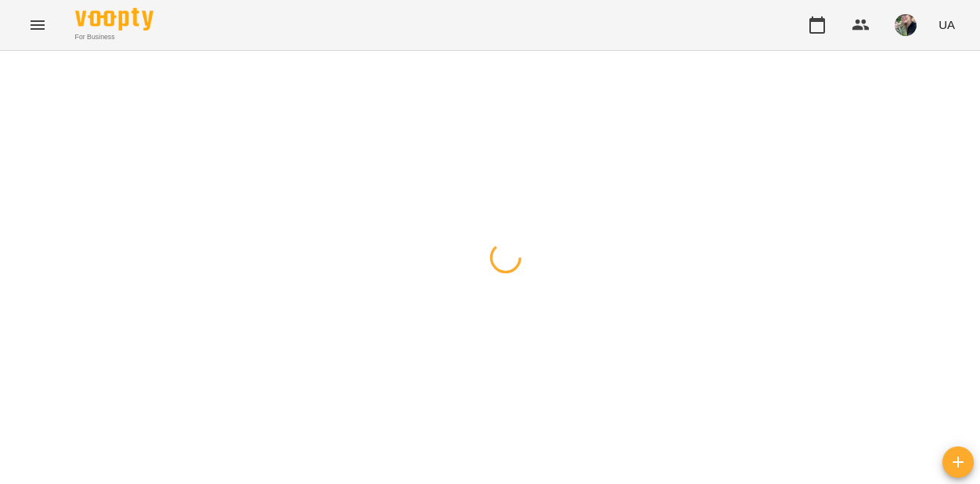 This screenshot has width=980, height=484. What do you see at coordinates (114, 36) in the screenshot?
I see `span: For Business` at bounding box center [114, 36].